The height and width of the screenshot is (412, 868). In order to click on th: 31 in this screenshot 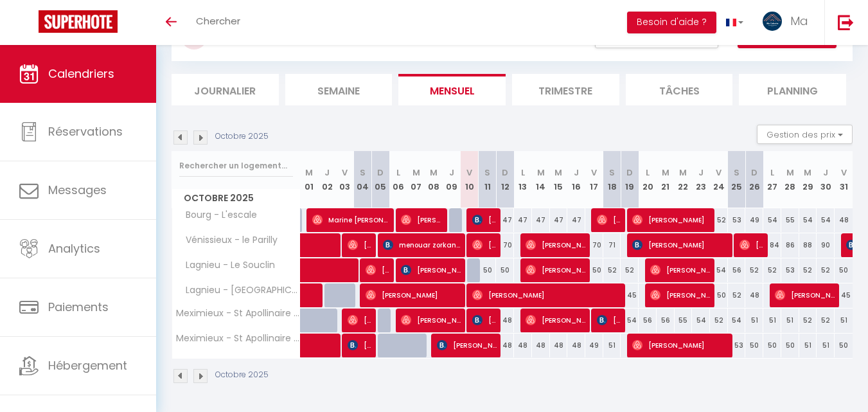, I will do `click(844, 179)`.